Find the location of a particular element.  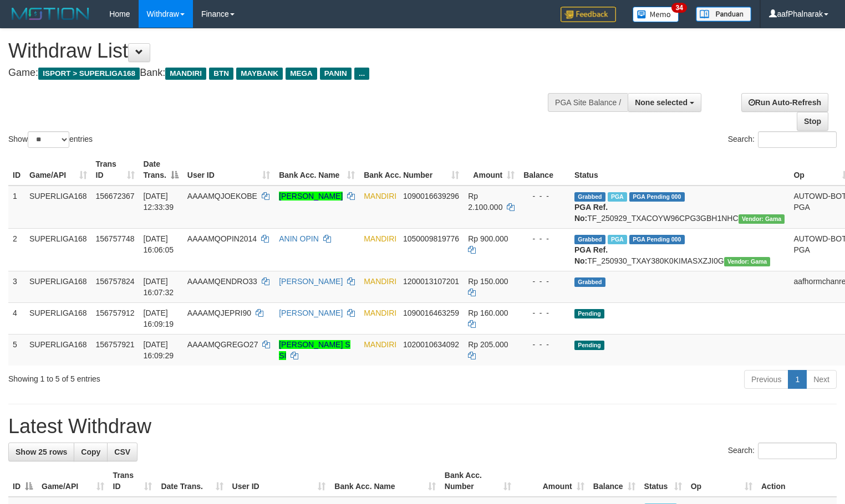

th: Status: activate to sort column ascending is located at coordinates (663, 480).